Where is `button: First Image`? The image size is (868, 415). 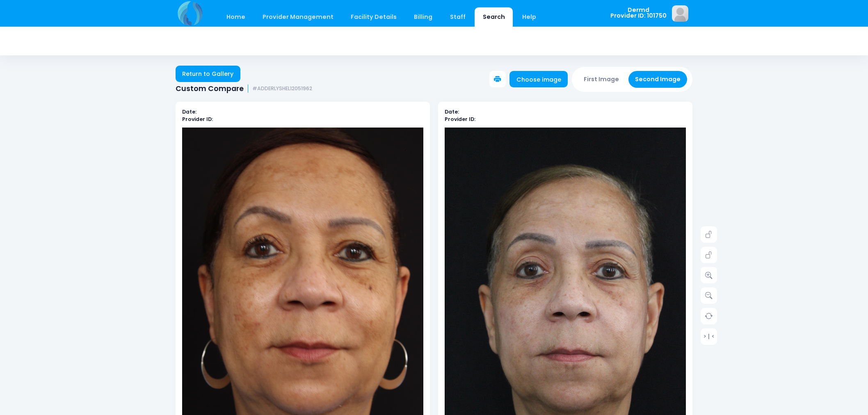 button: First Image is located at coordinates (601, 79).